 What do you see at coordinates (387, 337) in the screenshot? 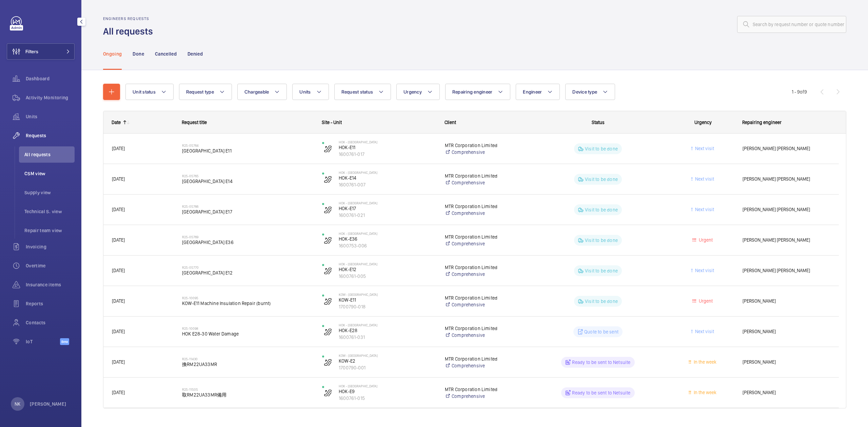
I see `p: 1600761-031` at bounding box center [387, 337].